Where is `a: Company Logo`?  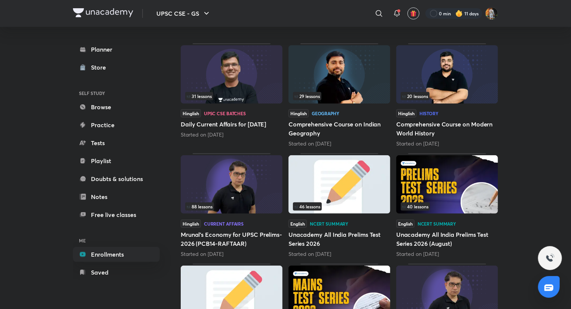 a: Company Logo is located at coordinates (103, 13).